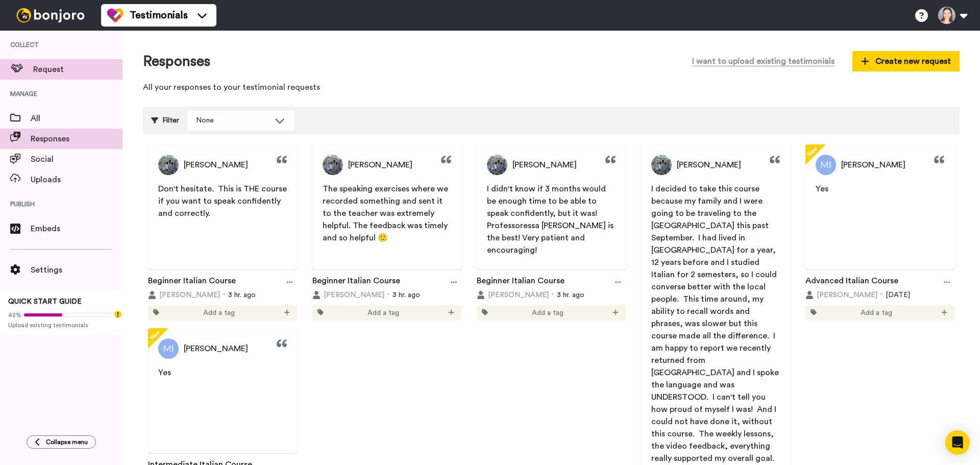 This screenshot has height=465, width=980. I want to click on span: Social, so click(76, 159).